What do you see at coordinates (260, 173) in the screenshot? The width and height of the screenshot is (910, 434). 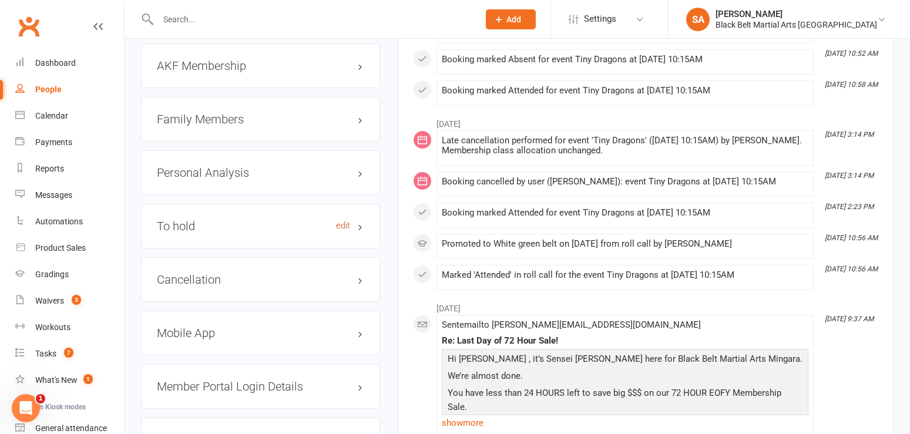 I see `h3: Personal Analysis` at bounding box center [260, 173].